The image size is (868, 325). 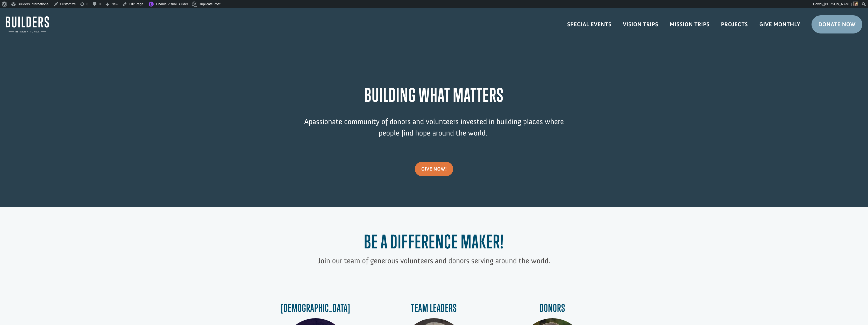 What do you see at coordinates (690, 25) in the screenshot?
I see `a: Mission Trips` at bounding box center [690, 25].